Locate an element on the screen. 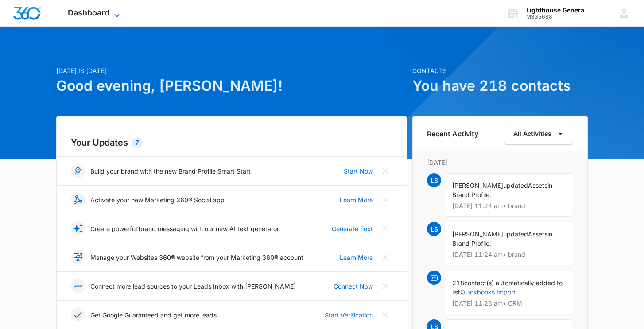 The height and width of the screenshot is (329, 644). a: Start Verification is located at coordinates (349, 315).